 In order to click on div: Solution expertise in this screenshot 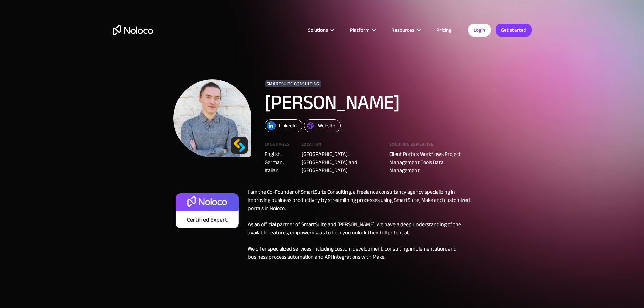, I will do `click(430, 146)`.